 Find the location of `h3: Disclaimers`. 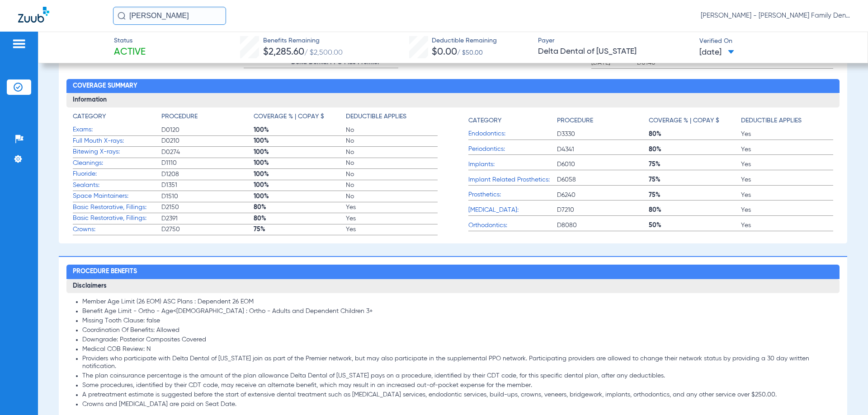

h3: Disclaimers is located at coordinates (452, 287).